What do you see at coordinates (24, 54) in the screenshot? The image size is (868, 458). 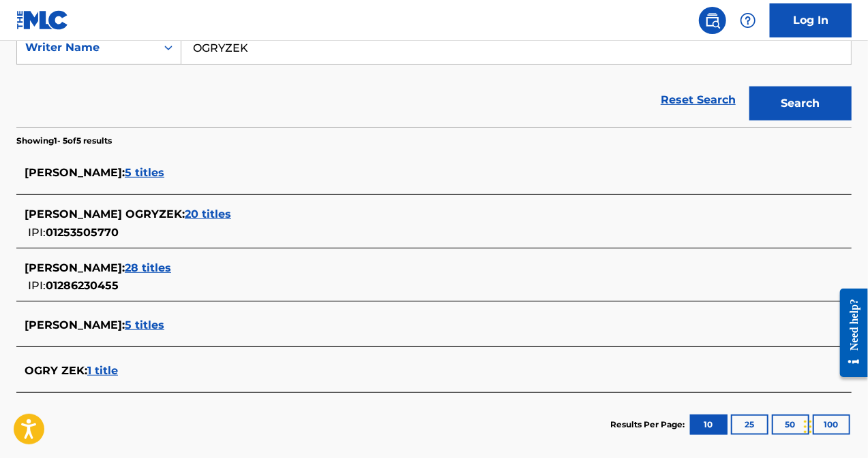 I see `div: Open Resource Center` at bounding box center [24, 54].